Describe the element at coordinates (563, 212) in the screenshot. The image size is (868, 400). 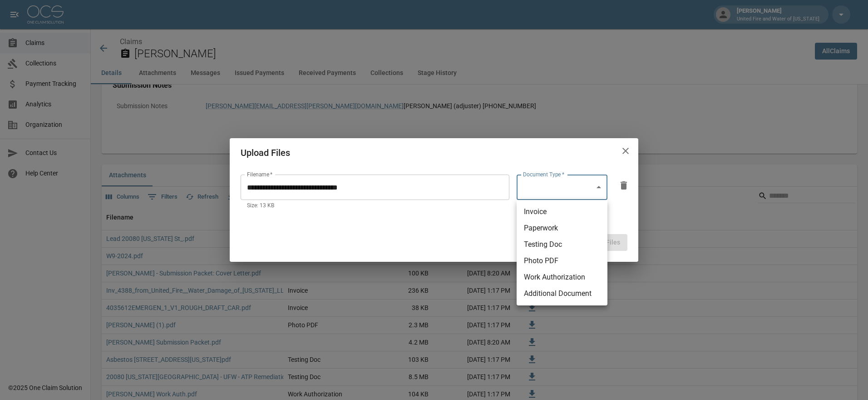
I see `li: Invoice` at that location.